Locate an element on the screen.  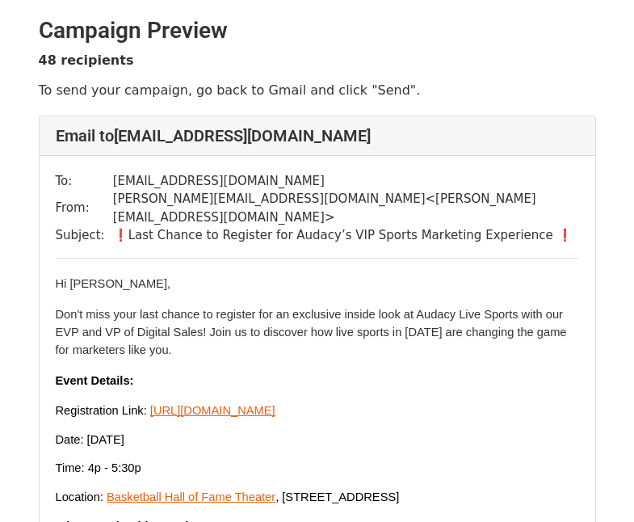
h2: Campaign Preview is located at coordinates (317, 31).